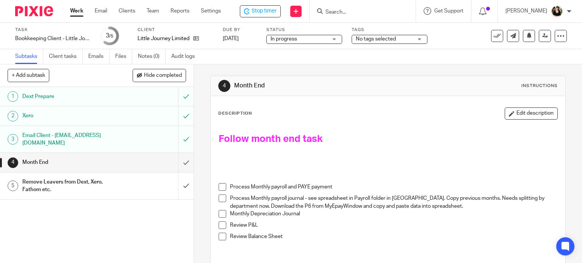 Image resolution: width=582 pixels, height=263 pixels. What do you see at coordinates (153, 11) in the screenshot?
I see `a: Team` at bounding box center [153, 11].